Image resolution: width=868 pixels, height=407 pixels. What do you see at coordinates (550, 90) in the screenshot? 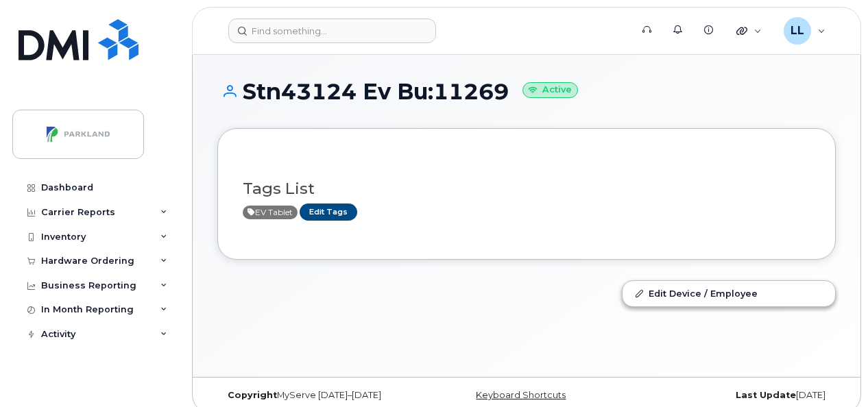
I see `small: Active` at bounding box center [550, 90].